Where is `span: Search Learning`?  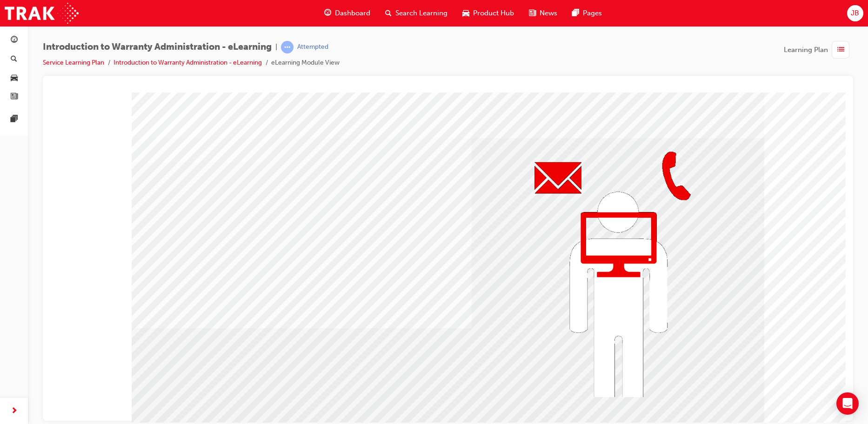 span: Search Learning is located at coordinates (421, 13).